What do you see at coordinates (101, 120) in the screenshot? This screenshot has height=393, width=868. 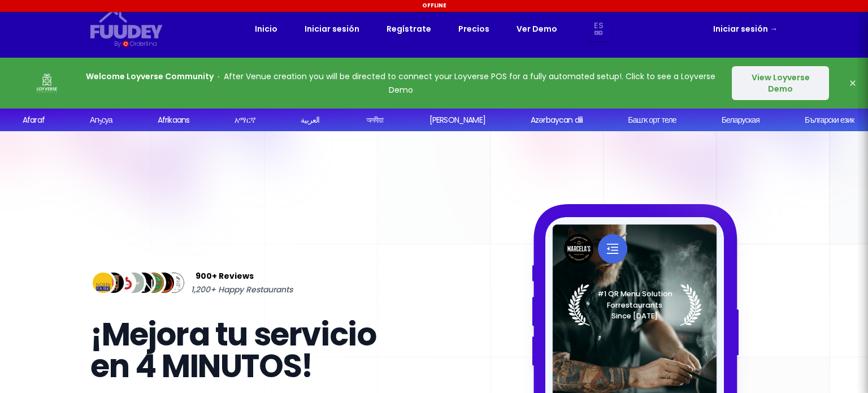 I see `div: Аҧсуа` at bounding box center [101, 120].